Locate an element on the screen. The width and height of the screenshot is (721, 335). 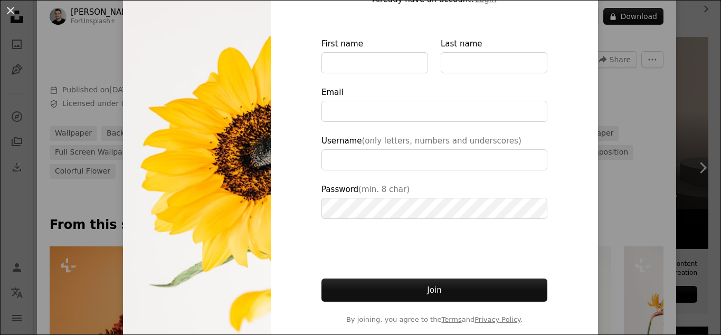
span: By joining, you agree to the and . is located at coordinates (435, 320).